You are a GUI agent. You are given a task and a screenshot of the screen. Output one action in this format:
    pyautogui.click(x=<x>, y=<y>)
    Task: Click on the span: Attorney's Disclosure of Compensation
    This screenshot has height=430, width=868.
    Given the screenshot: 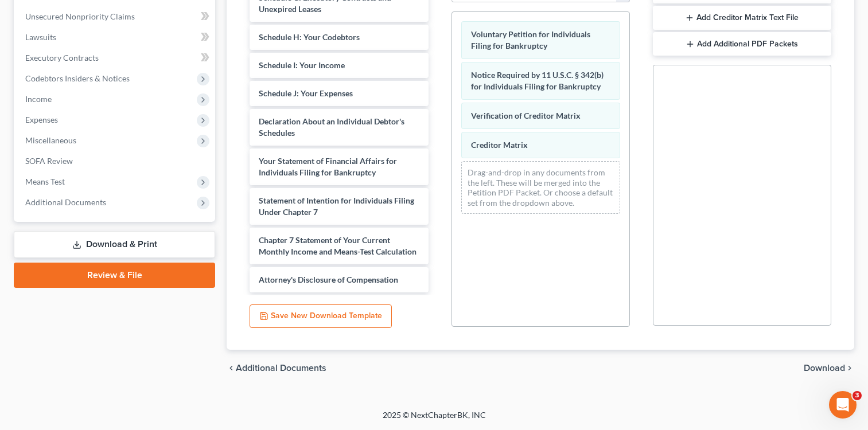 What is the action you would take?
    pyautogui.click(x=328, y=279)
    